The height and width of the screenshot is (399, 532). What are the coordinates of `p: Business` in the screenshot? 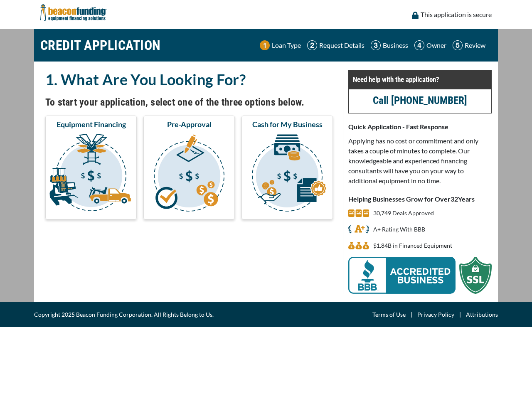 It's located at (395, 45).